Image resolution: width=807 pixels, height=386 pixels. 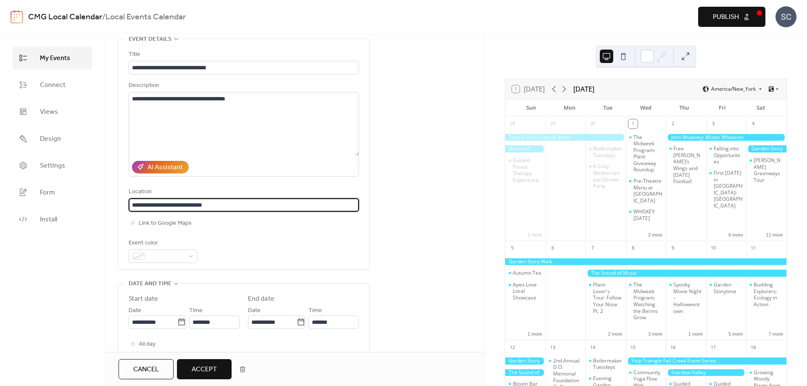 What do you see at coordinates (160, 167) in the screenshot?
I see `button: AI Assistant` at bounding box center [160, 167].